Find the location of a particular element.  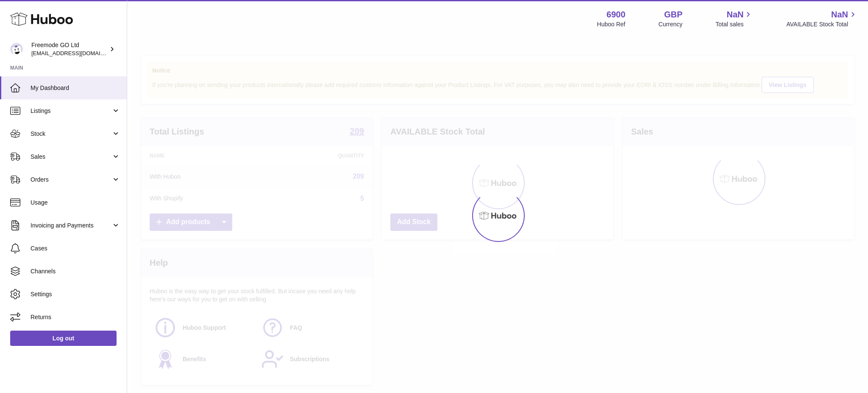

span: Orders is located at coordinates (71, 179).